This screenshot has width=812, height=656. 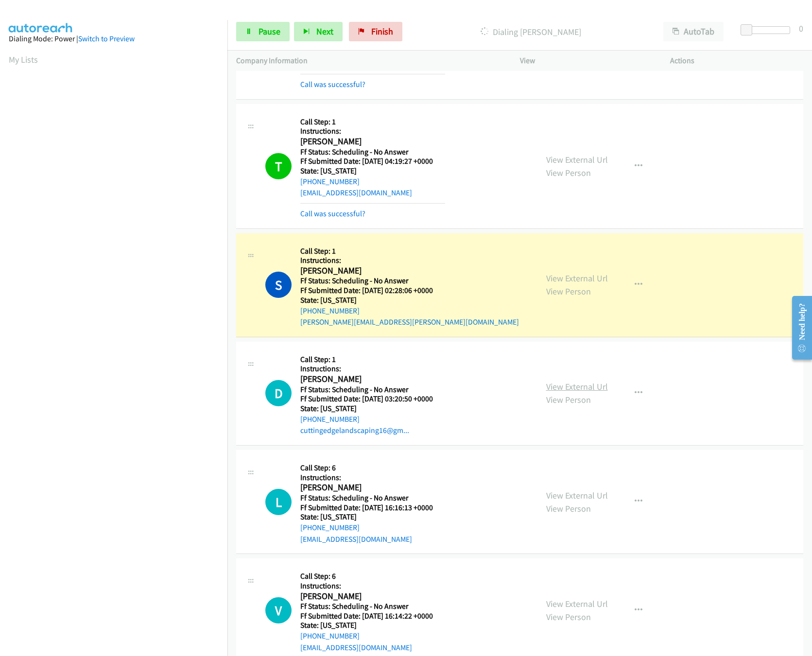 What do you see at coordinates (318, 32) in the screenshot?
I see `button: Next` at bounding box center [318, 32].